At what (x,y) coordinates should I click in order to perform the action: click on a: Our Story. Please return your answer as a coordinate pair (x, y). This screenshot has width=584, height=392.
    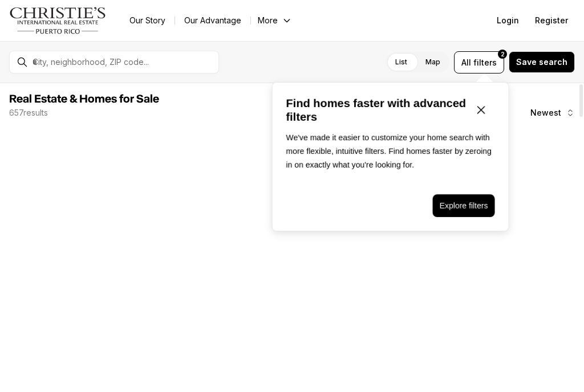
    Looking at the image, I should click on (147, 21).